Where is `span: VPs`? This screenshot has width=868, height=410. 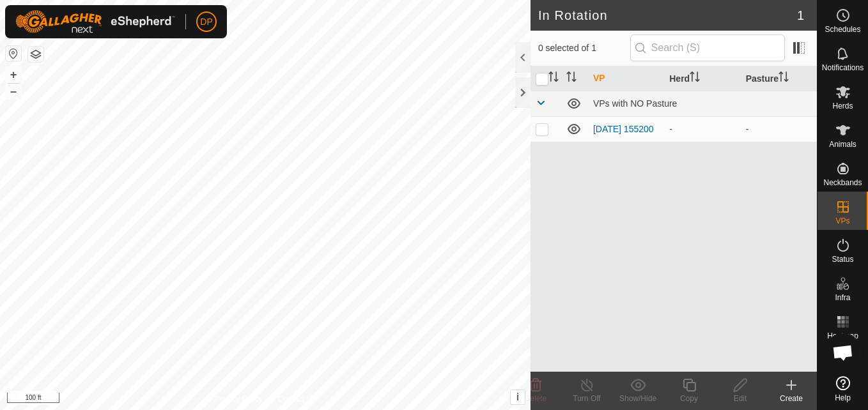 span: VPs is located at coordinates (842, 221).